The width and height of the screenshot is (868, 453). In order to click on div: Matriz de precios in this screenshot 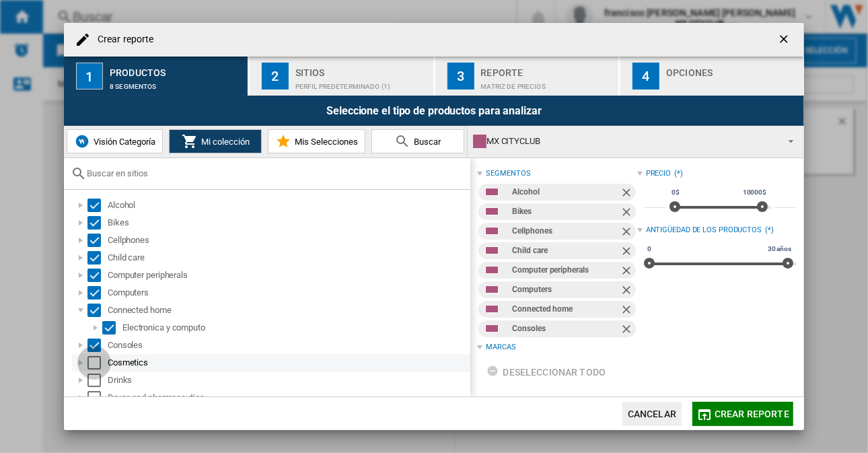, I will do `click(547, 83)`.